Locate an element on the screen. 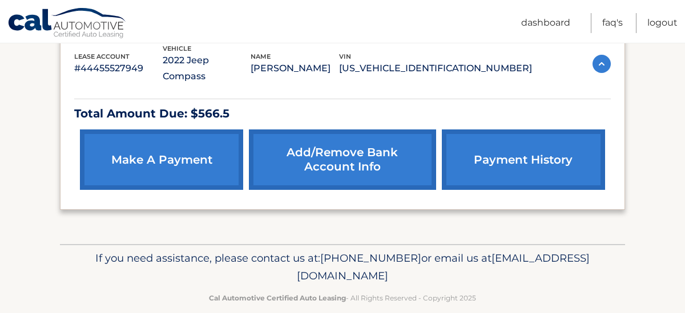 Image resolution: width=685 pixels, height=313 pixels. a: Add/Remove bank account info is located at coordinates (342, 160).